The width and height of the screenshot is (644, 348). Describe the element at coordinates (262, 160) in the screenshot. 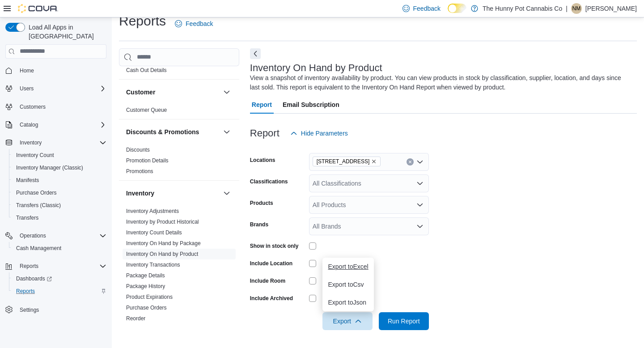

I see `label: Locations` at that location.